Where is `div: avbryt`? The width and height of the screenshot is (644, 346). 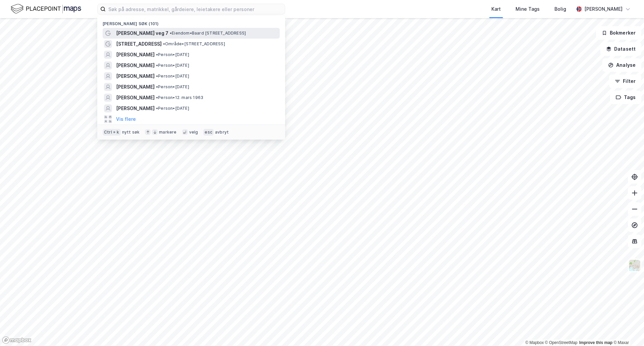 div: avbryt is located at coordinates (222, 132).